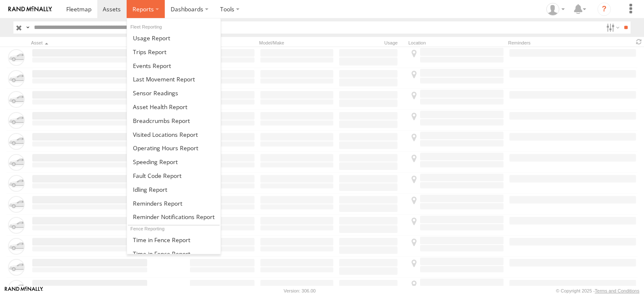  I want to click on a: Visit our Website, so click(24, 291).